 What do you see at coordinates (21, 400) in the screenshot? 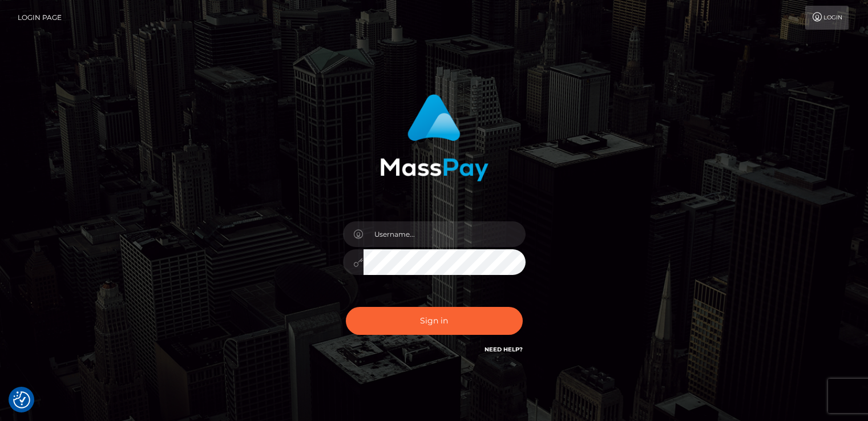
I see `img: Revisit consent button` at bounding box center [21, 400].